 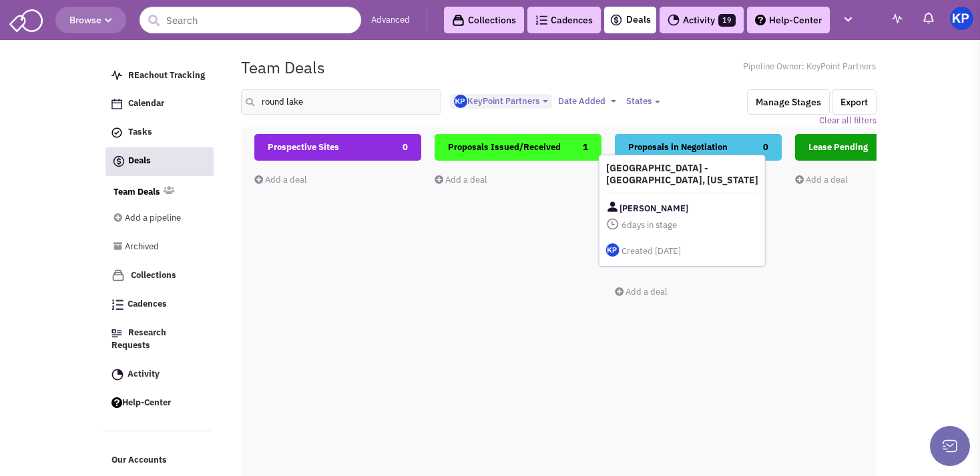 What do you see at coordinates (854, 102) in the screenshot?
I see `button: Export` at bounding box center [854, 102].